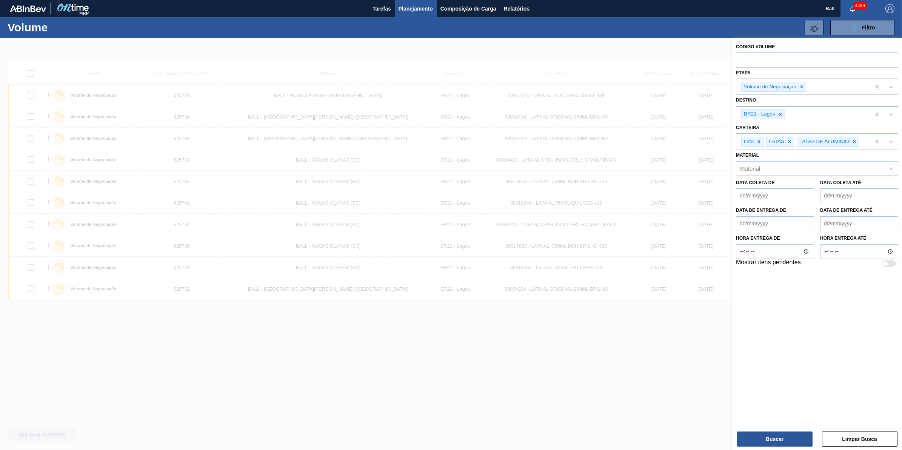  Describe the element at coordinates (415, 9) in the screenshot. I see `span: Planejamento` at that location.